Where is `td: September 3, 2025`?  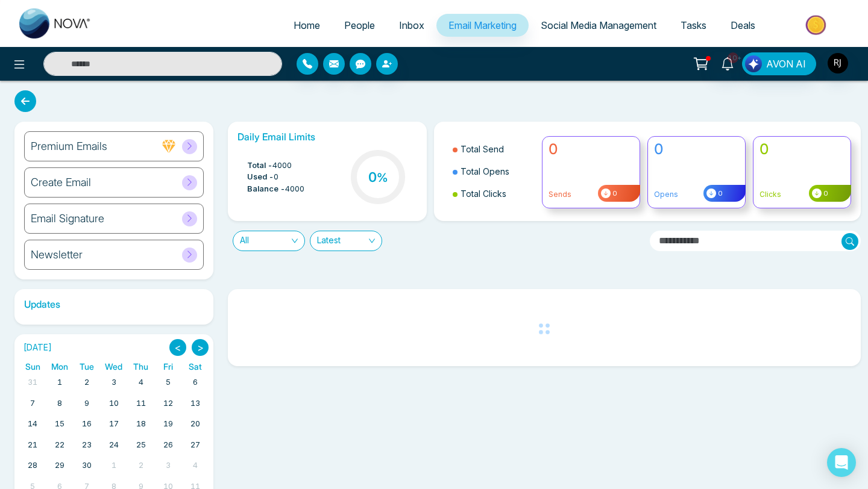 td: September 3, 2025 is located at coordinates (114, 384).